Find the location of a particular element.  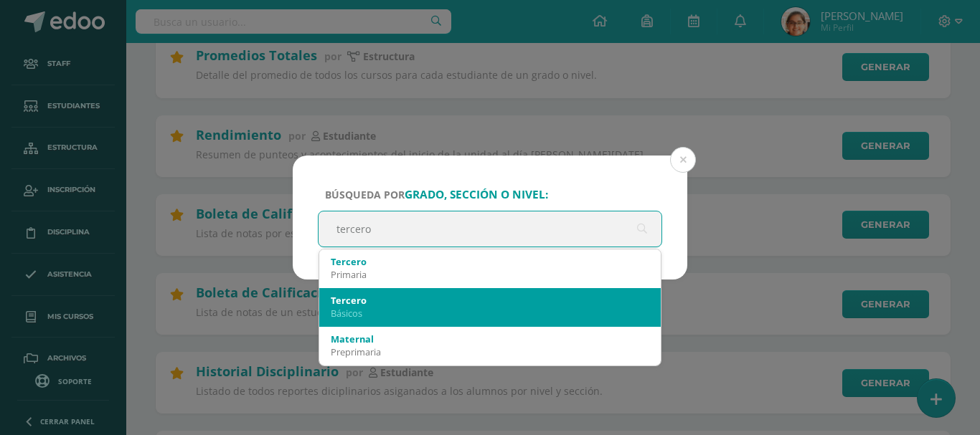

button: Close (Esc) is located at coordinates (683, 160).